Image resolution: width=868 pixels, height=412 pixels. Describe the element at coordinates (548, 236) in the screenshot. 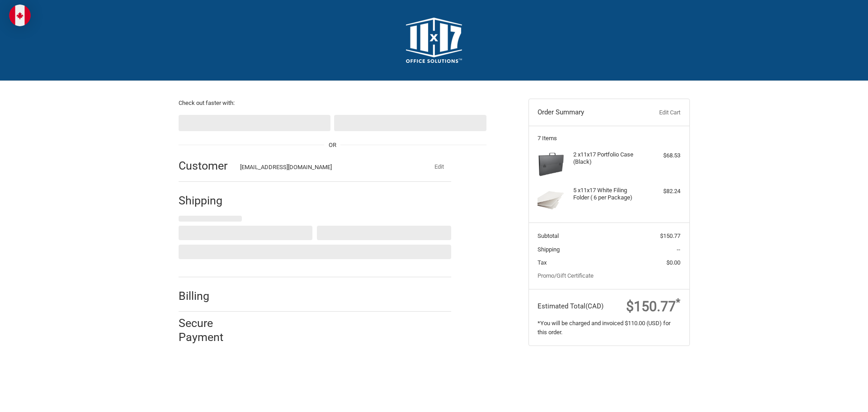

I see `span: Subtotal` at that location.